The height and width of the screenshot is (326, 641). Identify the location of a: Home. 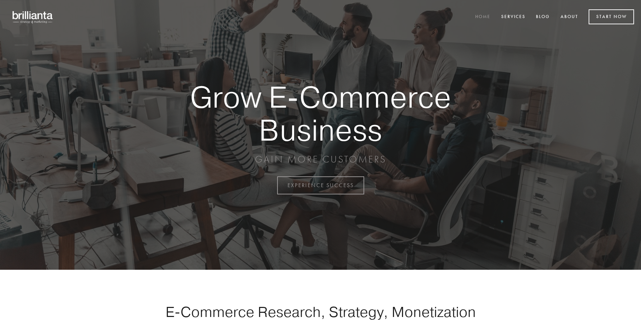
(483, 17).